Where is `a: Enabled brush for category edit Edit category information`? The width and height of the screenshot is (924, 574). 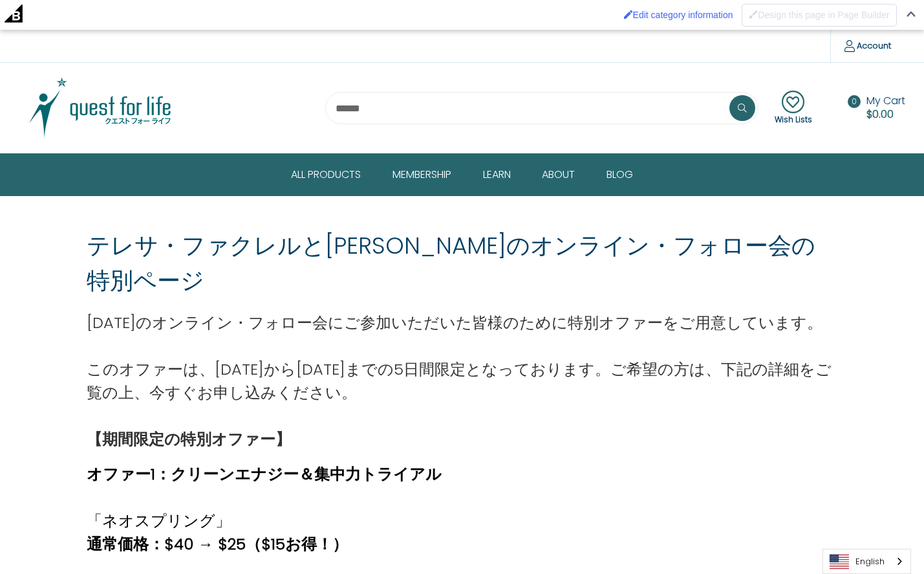 a: Enabled brush for category edit Edit category information is located at coordinates (678, 15).